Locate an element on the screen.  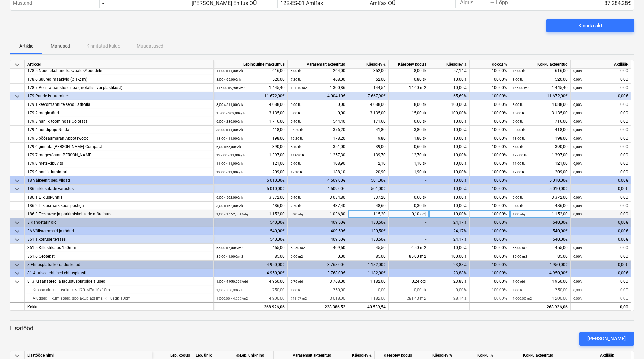
div: 186.1 Liikluskünnis is located at coordinates (119, 197).